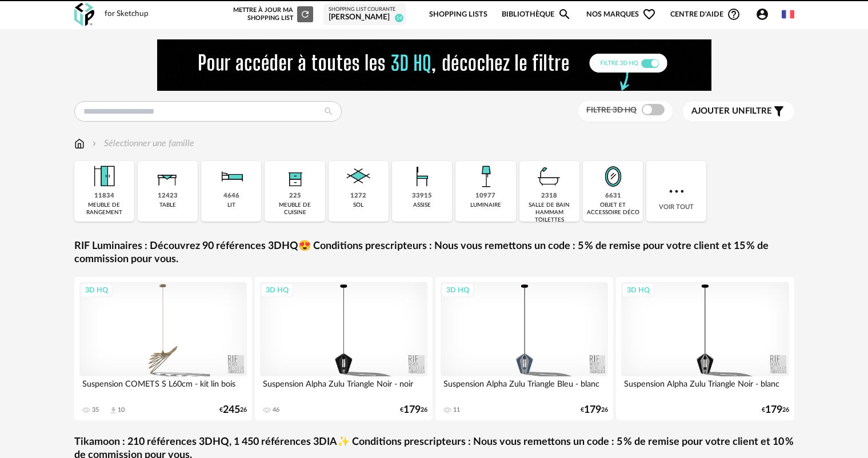 The width and height of the screenshot is (868, 458). Describe the element at coordinates (676, 191) in the screenshot. I see `img: more.7b13dc1.svg` at that location.